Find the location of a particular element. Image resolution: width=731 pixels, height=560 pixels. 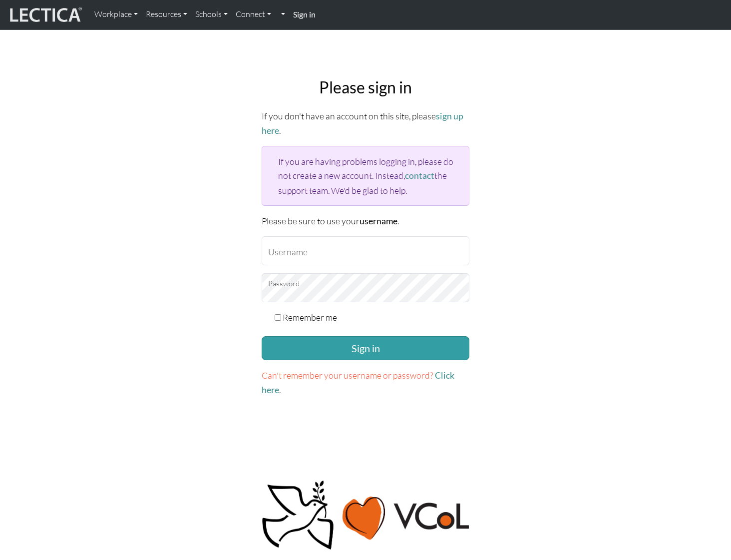

a: Workplace is located at coordinates (116, 14).